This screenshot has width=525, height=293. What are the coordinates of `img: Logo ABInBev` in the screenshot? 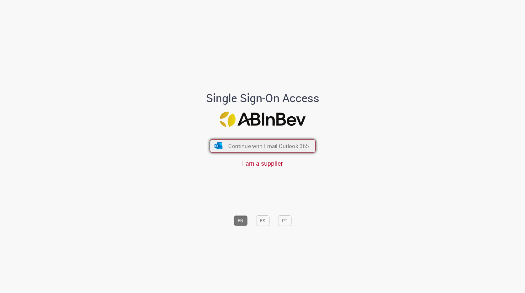 It's located at (263, 119).